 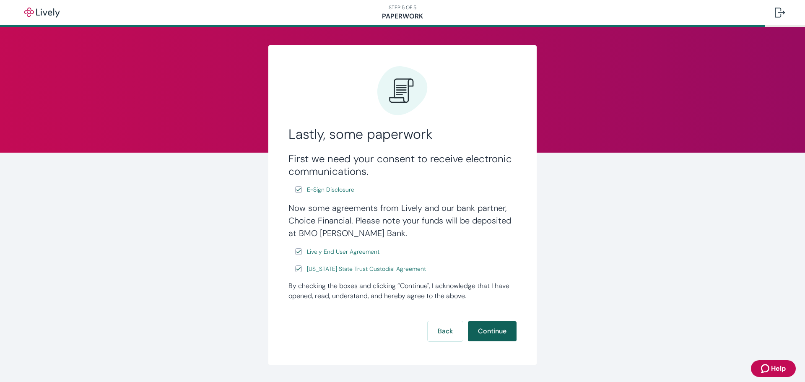 I want to click on svg: Zendesk support icon, so click(x=766, y=369).